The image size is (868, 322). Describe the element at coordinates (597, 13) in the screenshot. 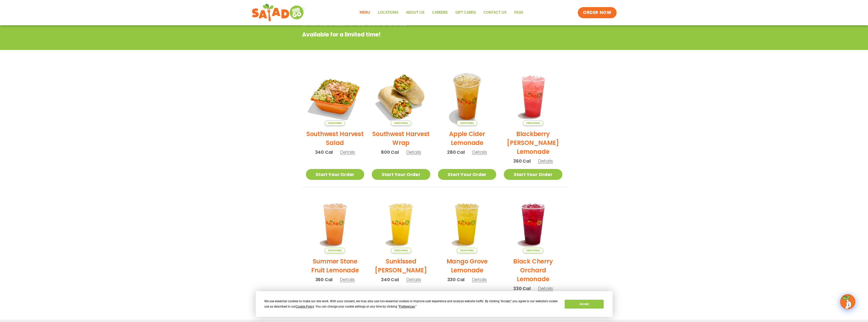

I see `a: ORDER NOW` at that location.